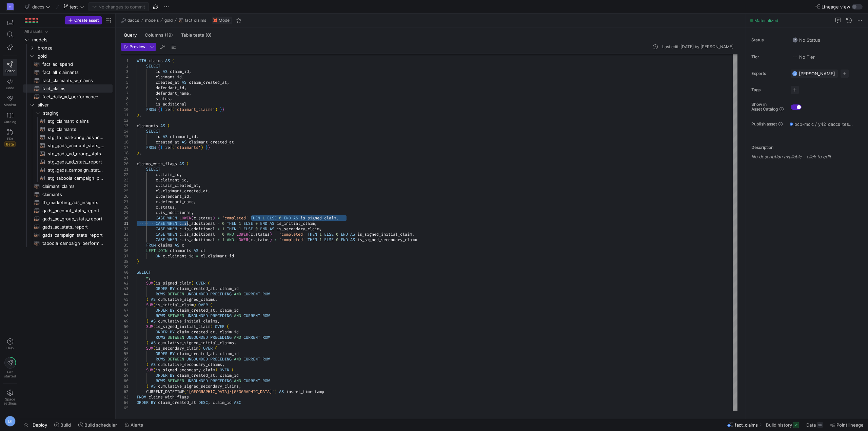 This screenshot has width=868, height=431. Describe the element at coordinates (235, 218) in the screenshot. I see `span: 'completed'` at that location.